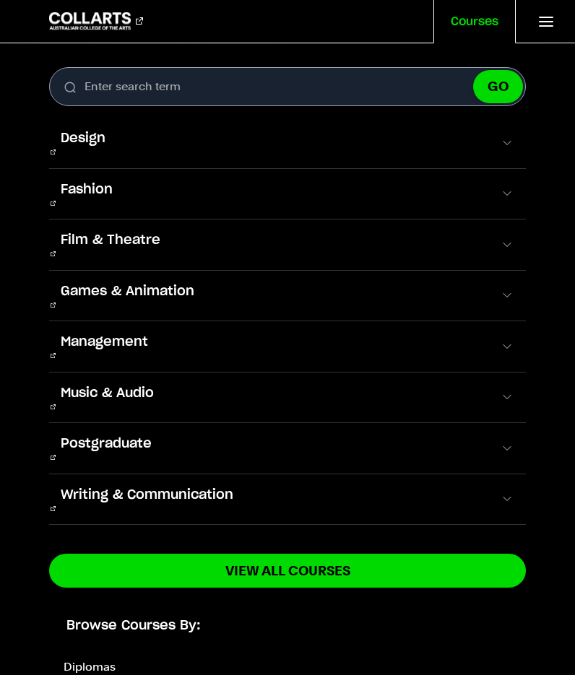  I want to click on input: Enter search term, so click(287, 87).